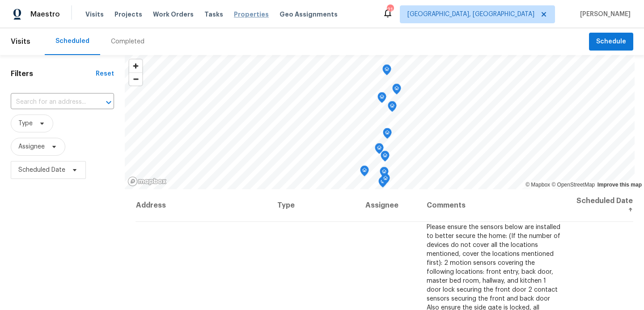 This screenshot has height=310, width=644. Describe the element at coordinates (42, 170) in the screenshot. I see `span: Scheduled Date` at that location.